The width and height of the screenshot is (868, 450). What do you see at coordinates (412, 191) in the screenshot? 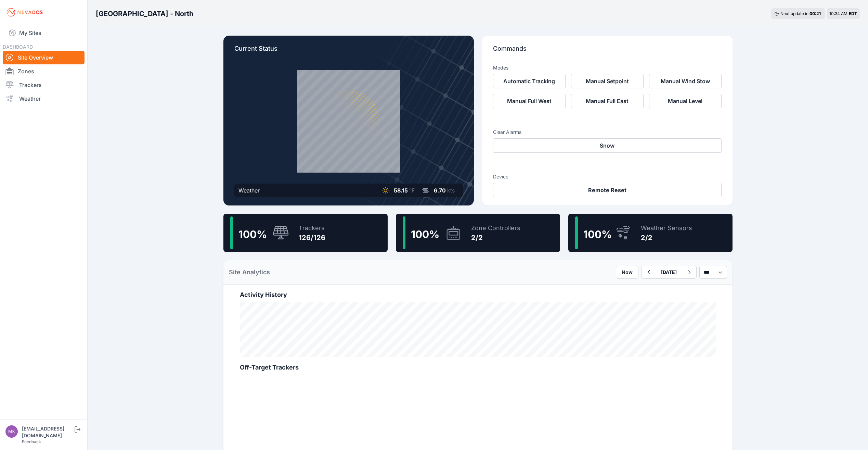
I see `span: °F` at bounding box center [412, 191].